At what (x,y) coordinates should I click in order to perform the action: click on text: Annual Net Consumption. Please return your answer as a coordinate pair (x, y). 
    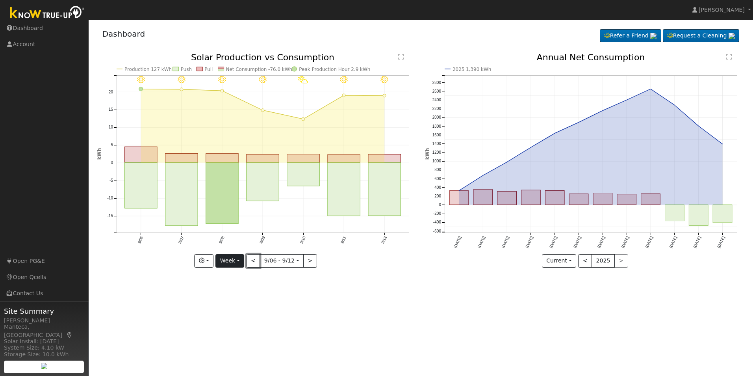
    Looking at the image, I should click on (591, 57).